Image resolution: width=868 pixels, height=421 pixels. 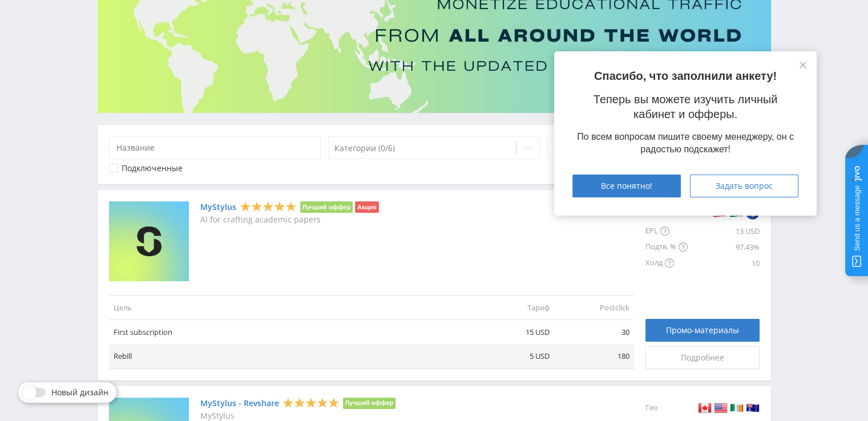 What do you see at coordinates (594, 356) in the screenshot?
I see `td: 180` at bounding box center [594, 356].